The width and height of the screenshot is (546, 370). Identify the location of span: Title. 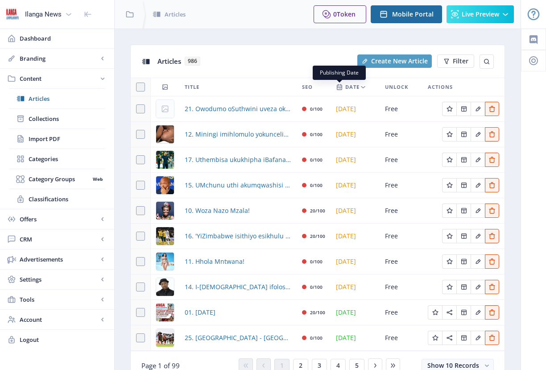
(192, 87).